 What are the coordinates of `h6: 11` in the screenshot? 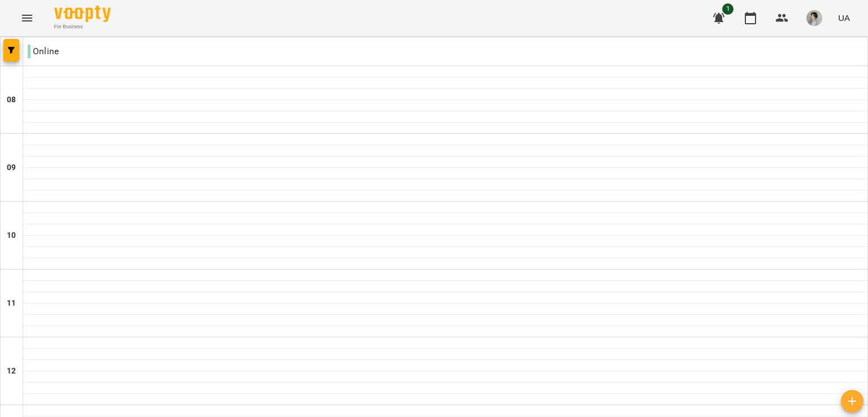 It's located at (12, 303).